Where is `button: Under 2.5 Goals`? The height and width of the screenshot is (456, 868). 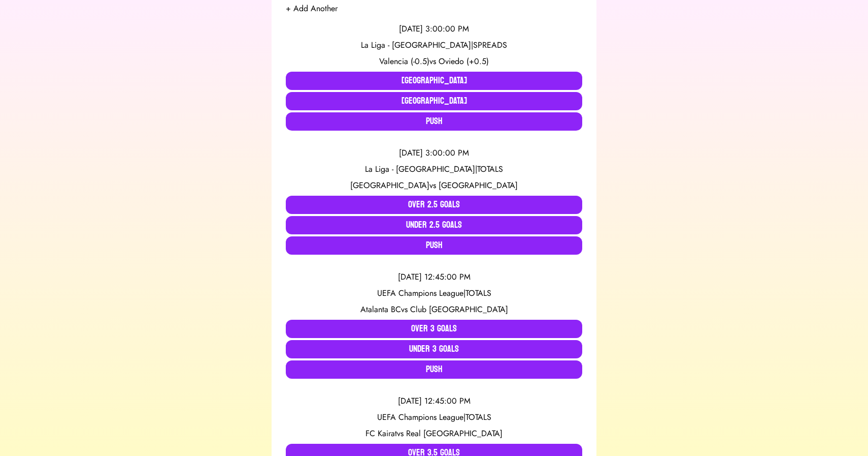
button: Under 2.5 Goals is located at coordinates (434, 225).